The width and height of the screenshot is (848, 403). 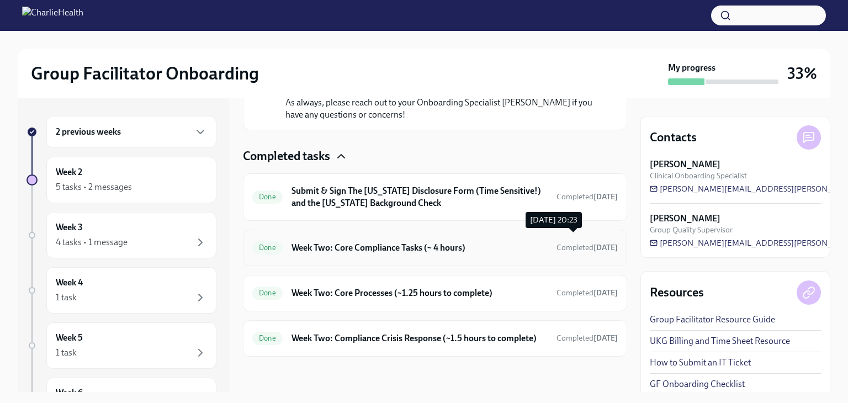 I want to click on span: Clinical Onboarding Specialist, so click(x=699, y=176).